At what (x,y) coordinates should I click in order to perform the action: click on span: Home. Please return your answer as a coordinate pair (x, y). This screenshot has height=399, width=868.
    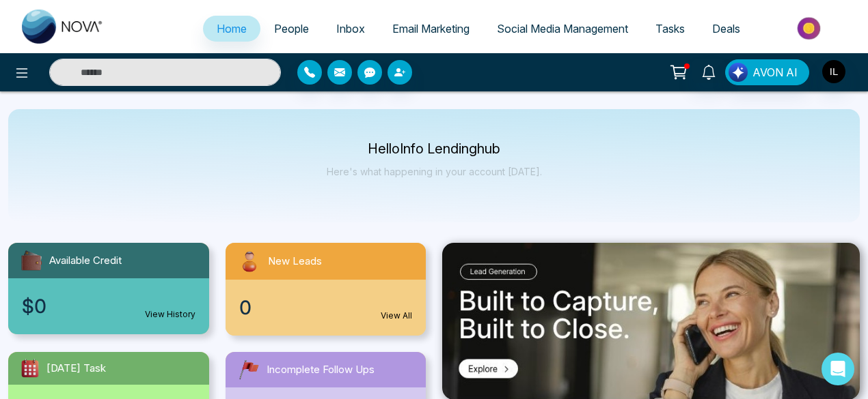
    Looking at the image, I should click on (232, 28).